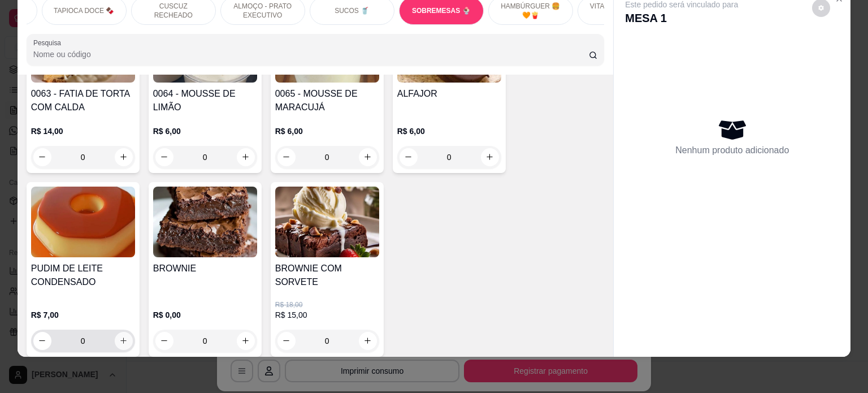 The height and width of the screenshot is (393, 868). I want to click on p: R$ 0,00, so click(205, 316).